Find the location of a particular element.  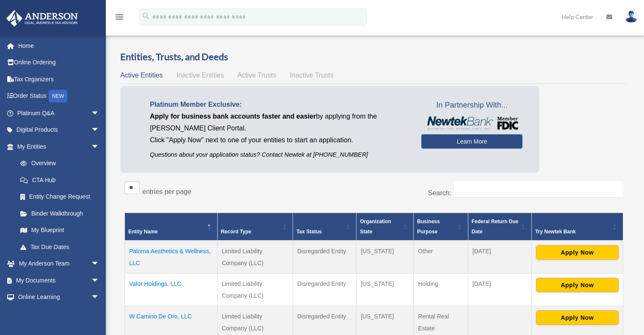

th: Entity Name: Activate to invert sorting is located at coordinates (171, 227).